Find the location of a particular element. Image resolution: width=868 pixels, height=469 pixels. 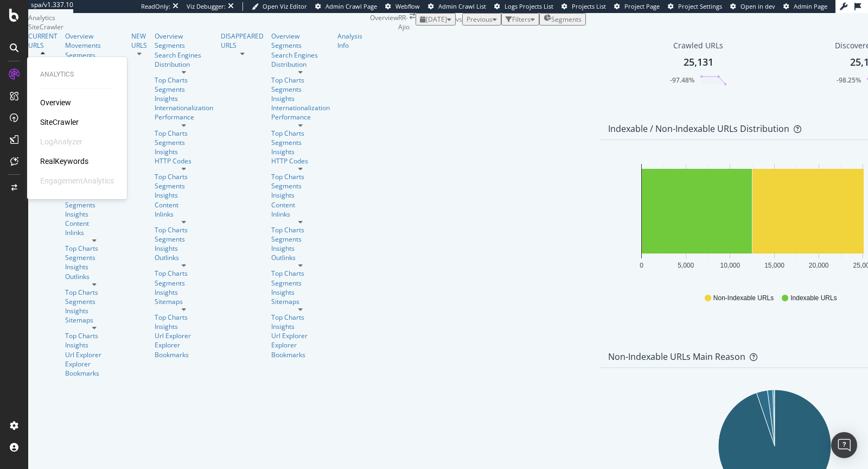

div: HTTP Codes is located at coordinates (184, 161).